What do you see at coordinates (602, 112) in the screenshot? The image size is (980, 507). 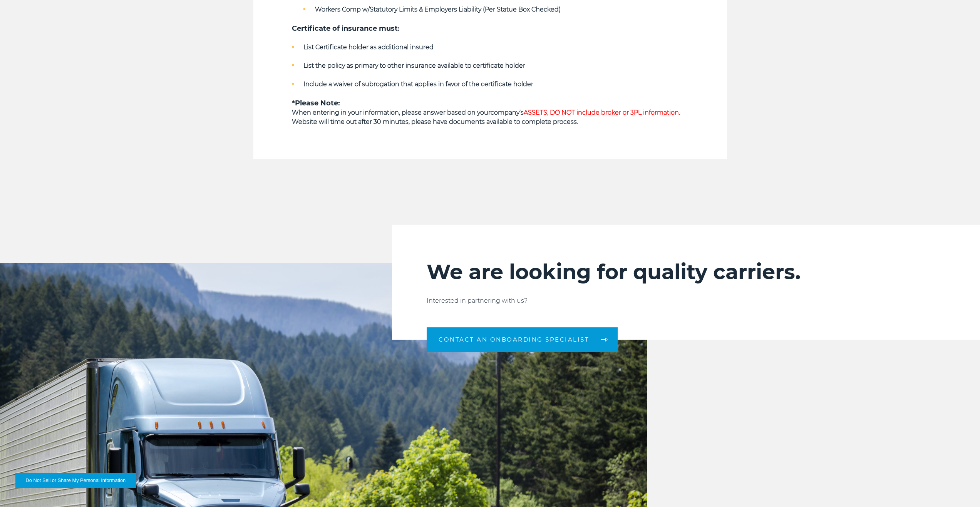 I see `span: ASSETS, DO NOT include broker or 3PL information.` at bounding box center [602, 112].